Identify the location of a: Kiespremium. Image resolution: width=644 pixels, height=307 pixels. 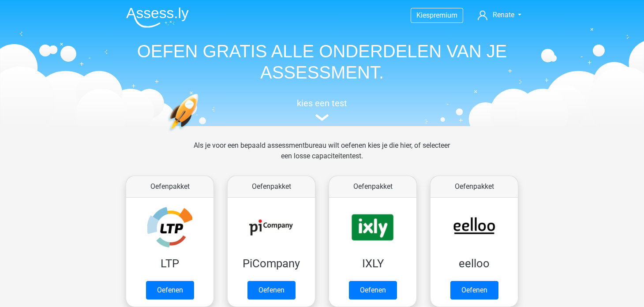
(437, 15).